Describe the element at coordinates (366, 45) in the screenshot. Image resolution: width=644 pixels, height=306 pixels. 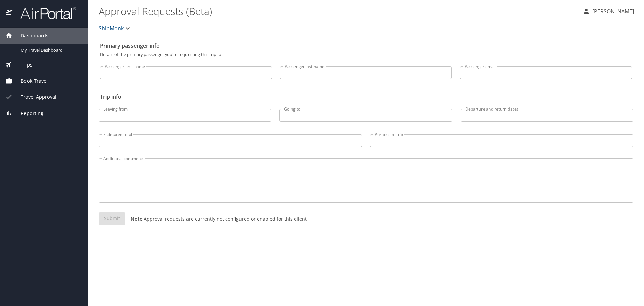
I see `h2: Primary passenger info` at that location.